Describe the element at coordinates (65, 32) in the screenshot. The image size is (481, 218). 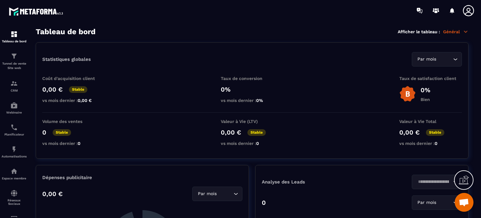
I see `h3: Tableau de bord` at that location.